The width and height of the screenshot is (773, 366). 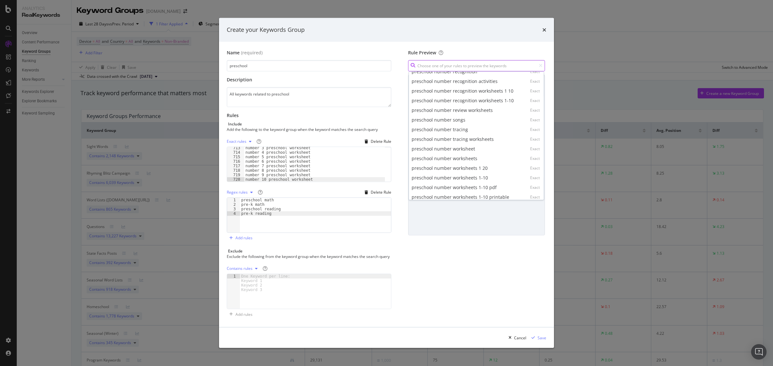 I want to click on div: Rules, so click(x=309, y=116).